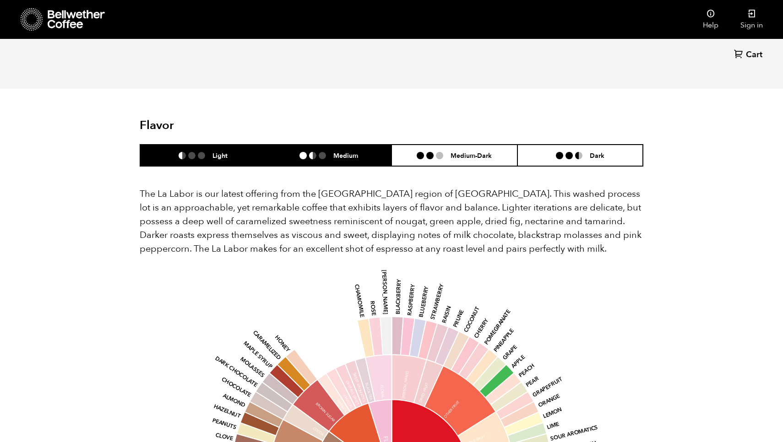 Image resolution: width=783 pixels, height=442 pixels. Describe the element at coordinates (223, 125) in the screenshot. I see `h2: Flavor` at that location.